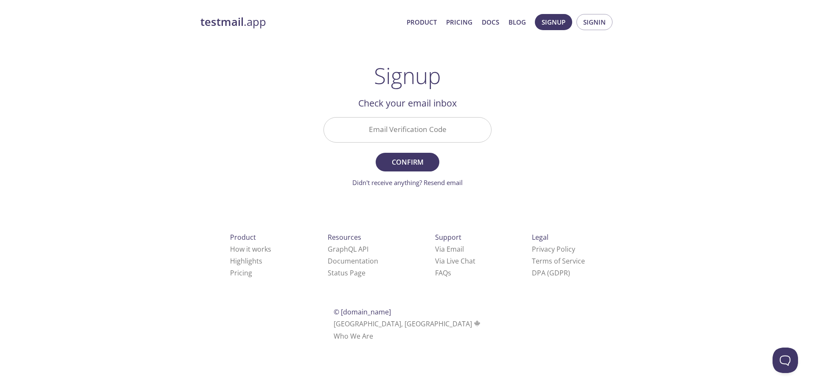  What do you see at coordinates (594, 22) in the screenshot?
I see `button: Signin` at bounding box center [594, 22].